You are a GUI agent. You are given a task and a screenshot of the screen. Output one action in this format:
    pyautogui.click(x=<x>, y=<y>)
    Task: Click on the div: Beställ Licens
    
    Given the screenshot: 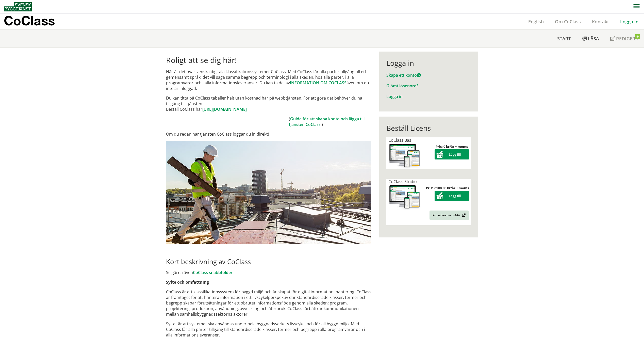 What is the action you would take?
    pyautogui.click(x=428, y=128)
    